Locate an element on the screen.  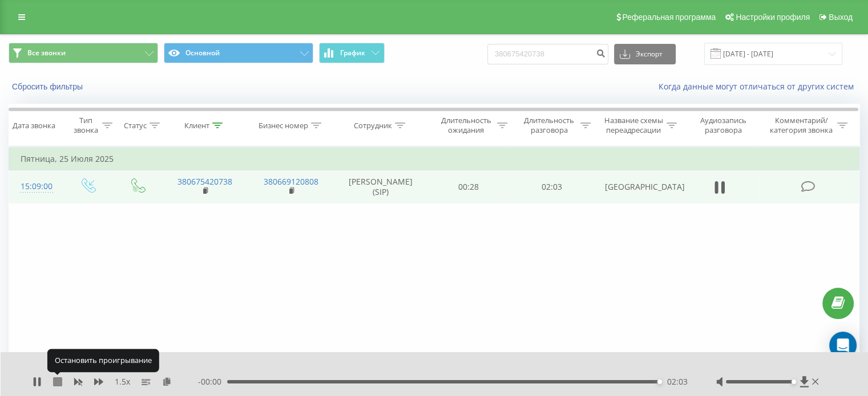
span: Настройки профиля is located at coordinates (773, 17).